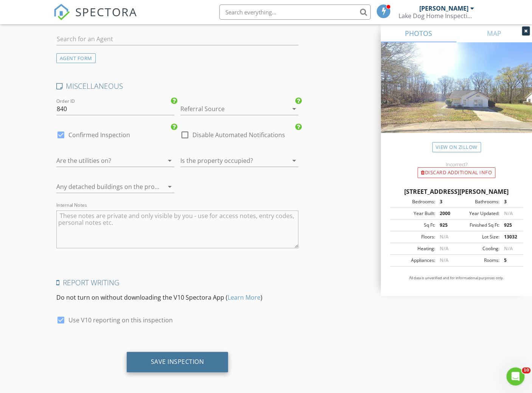 This screenshot has width=532, height=393. Describe the element at coordinates (99, 135) in the screenshot. I see `label: Confirmed Inspection` at that location.